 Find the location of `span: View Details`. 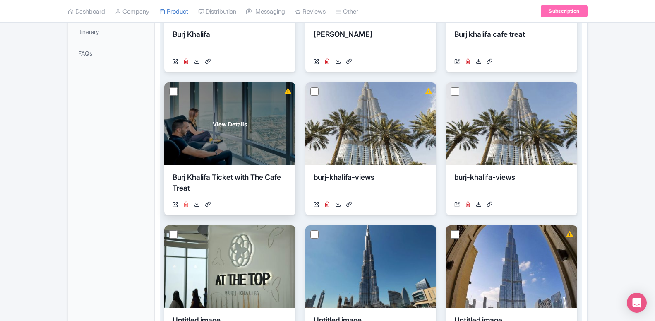

span: View Details is located at coordinates (230, 124).